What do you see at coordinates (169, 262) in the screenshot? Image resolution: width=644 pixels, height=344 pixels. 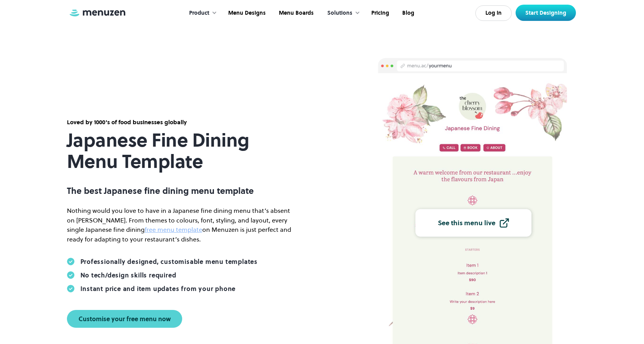 I see `div: Professionally designed, customisable menu templates` at bounding box center [169, 262].